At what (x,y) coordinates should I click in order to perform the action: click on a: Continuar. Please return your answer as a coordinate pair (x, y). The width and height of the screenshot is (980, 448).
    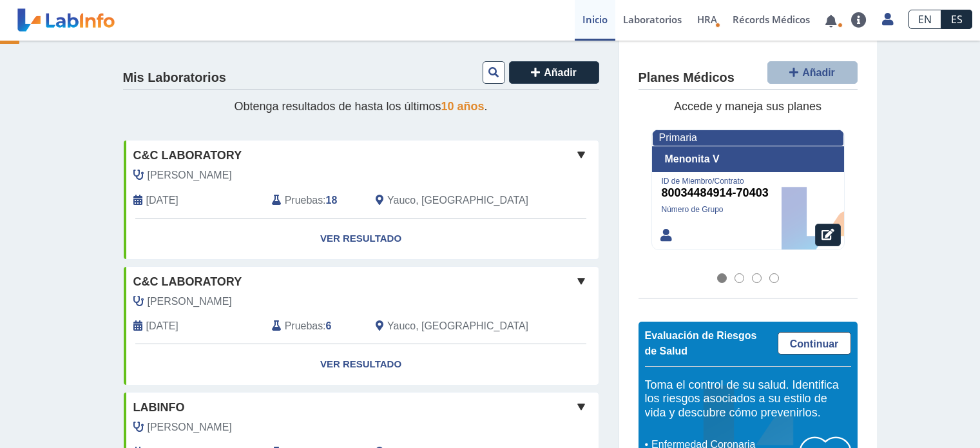
    Looking at the image, I should click on (814, 343).